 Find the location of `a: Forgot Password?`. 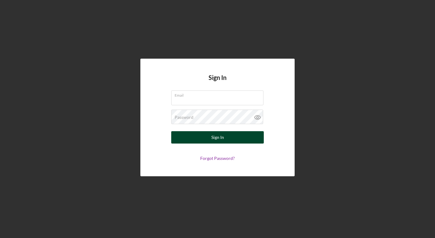

a: Forgot Password? is located at coordinates (218, 158).